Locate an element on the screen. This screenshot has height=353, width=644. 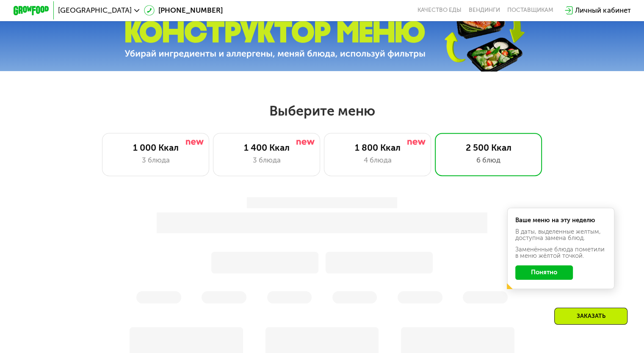
div: 1 400 Ккал is located at coordinates (266, 147).